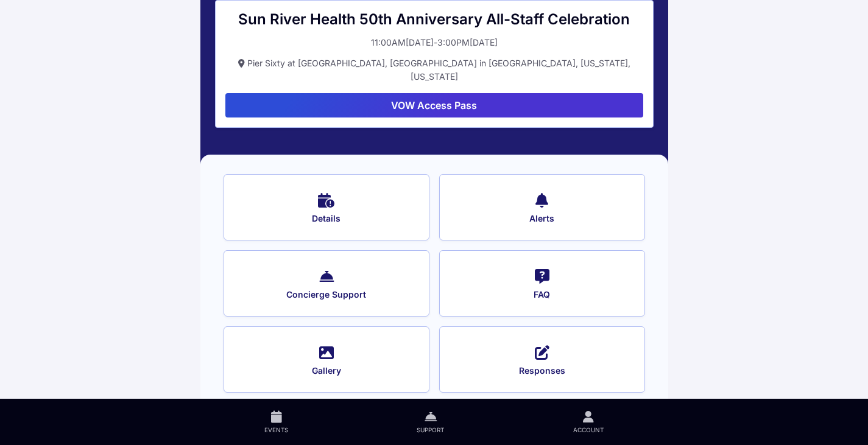  Describe the element at coordinates (543, 359) in the screenshot. I see `button: Responses` at that location.